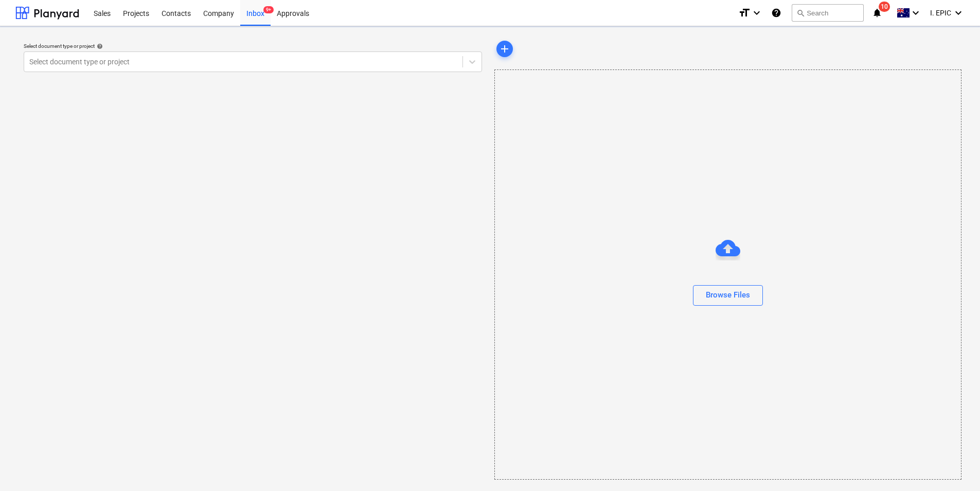  I want to click on div: Select document type or project, so click(252, 45).